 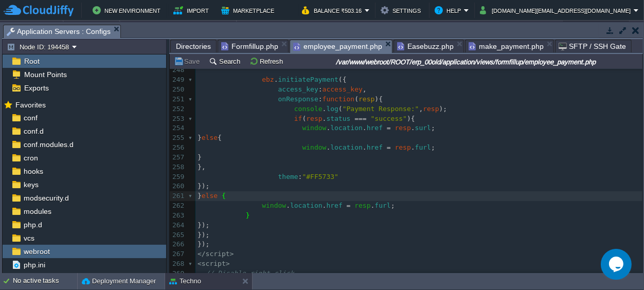 What do you see at coordinates (36, 88) in the screenshot?
I see `span: Exports` at bounding box center [36, 88].